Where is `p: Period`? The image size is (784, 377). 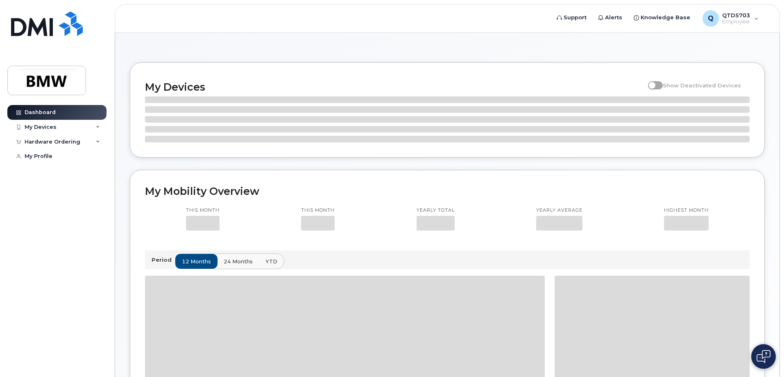 p: Period is located at coordinates (163, 259).